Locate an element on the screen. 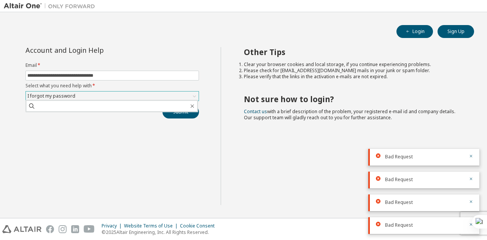 The height and width of the screenshot is (240, 487). a: Contact us is located at coordinates (255, 111).